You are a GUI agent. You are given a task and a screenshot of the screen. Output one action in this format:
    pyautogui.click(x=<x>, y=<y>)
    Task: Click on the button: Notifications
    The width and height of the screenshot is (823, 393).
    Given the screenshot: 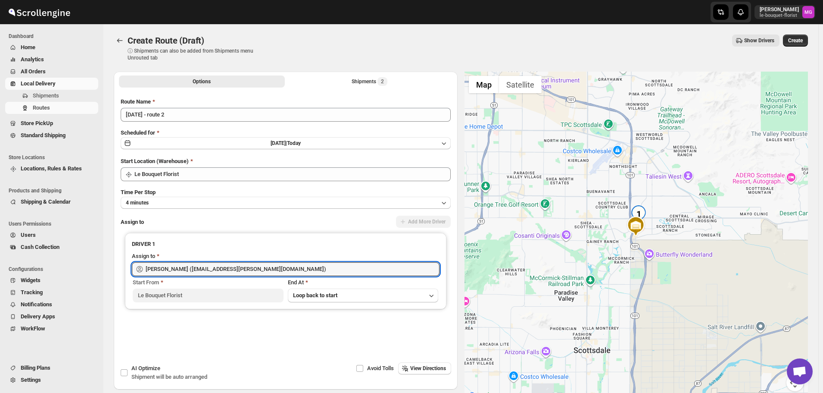 What is the action you would take?
    pyautogui.click(x=52, y=304)
    